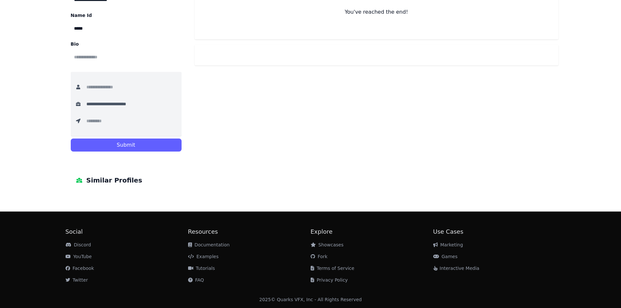 This screenshot has width=621, height=308. Describe the element at coordinates (448, 245) in the screenshot. I see `a: Marketing` at that location.